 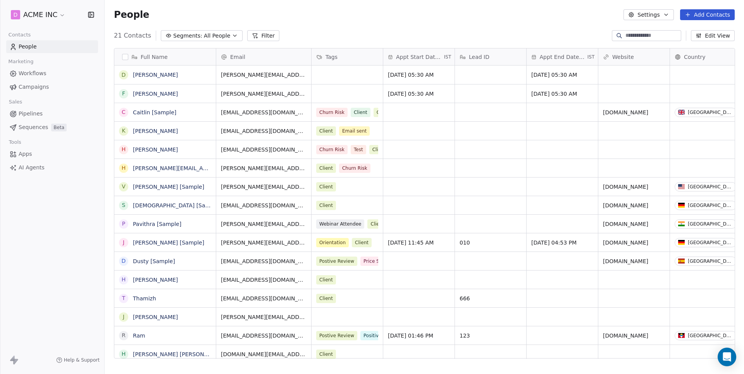 What do you see at coordinates (562, 57) in the screenshot?
I see `div: Appt End Date/TimeIST` at bounding box center [562, 57].